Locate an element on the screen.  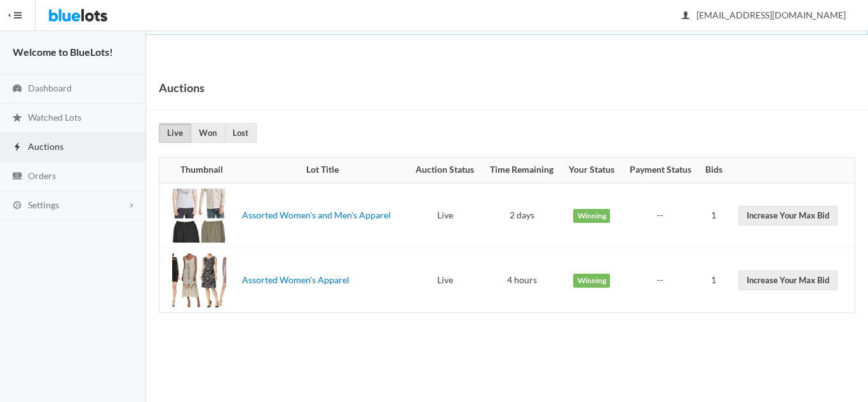
ion-icon: cog is located at coordinates (17, 206).